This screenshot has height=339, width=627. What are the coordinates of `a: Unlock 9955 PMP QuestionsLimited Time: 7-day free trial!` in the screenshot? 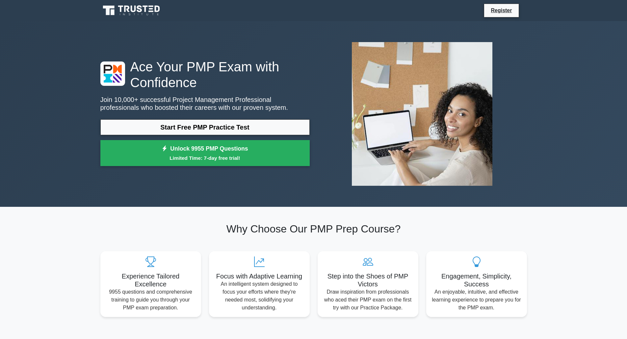 It's located at (205, 153).